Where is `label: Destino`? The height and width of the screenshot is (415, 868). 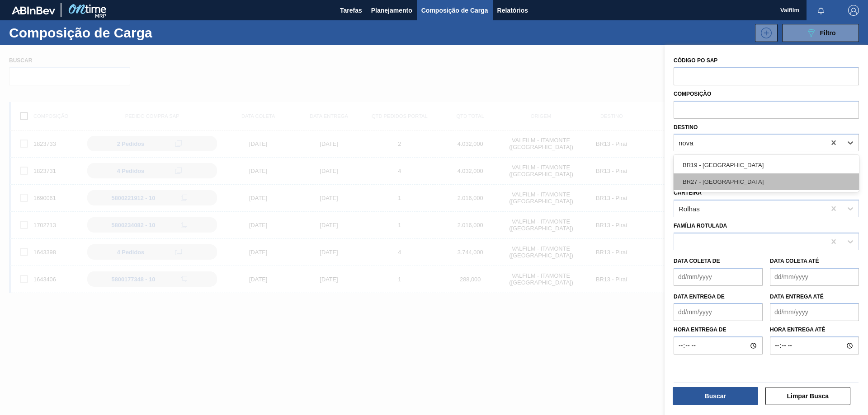 label: Destino is located at coordinates (685, 128).